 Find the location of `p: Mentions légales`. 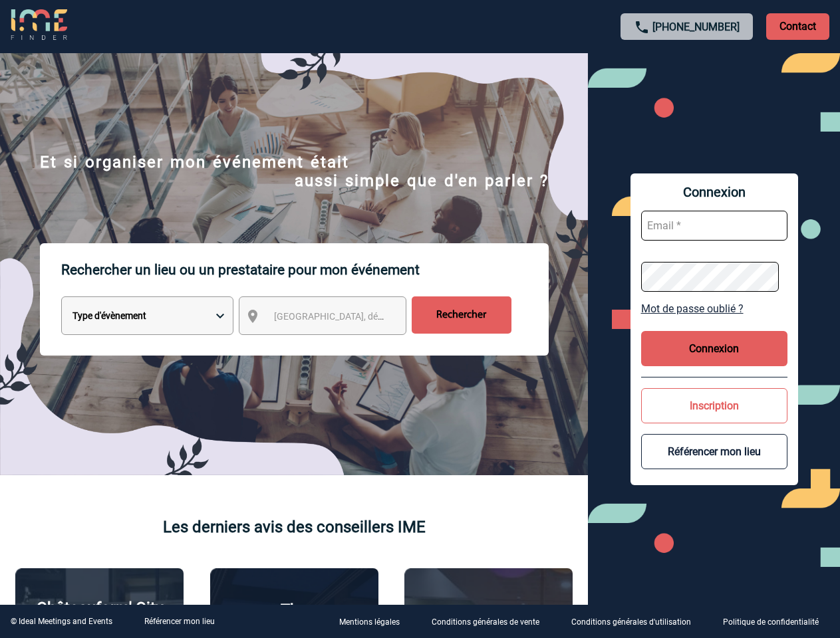

p: Mentions légales is located at coordinates (369, 623).